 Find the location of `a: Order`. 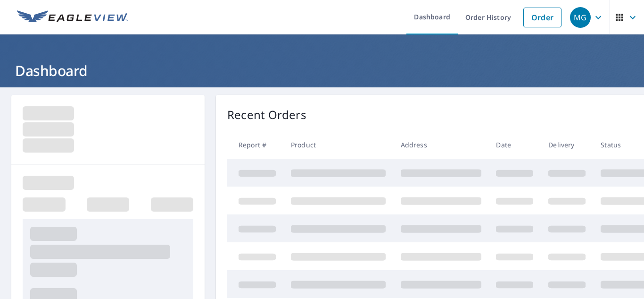

a: Order is located at coordinates (542, 17).